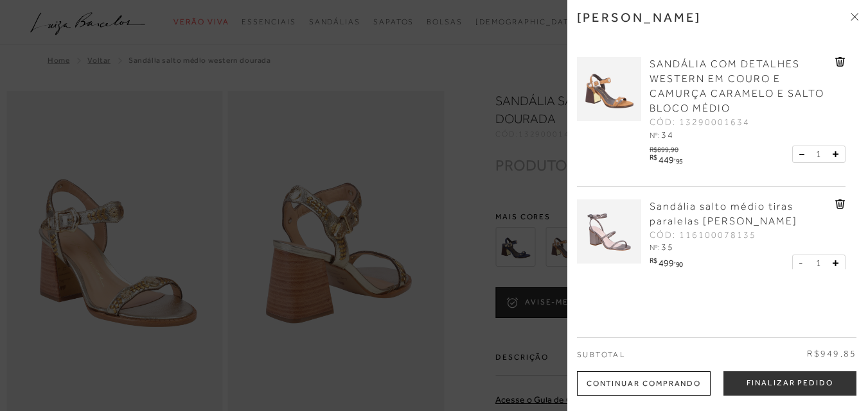 Image resolution: width=868 pixels, height=411 pixels. I want to click on div: Continuar Comprando, so click(643, 384).